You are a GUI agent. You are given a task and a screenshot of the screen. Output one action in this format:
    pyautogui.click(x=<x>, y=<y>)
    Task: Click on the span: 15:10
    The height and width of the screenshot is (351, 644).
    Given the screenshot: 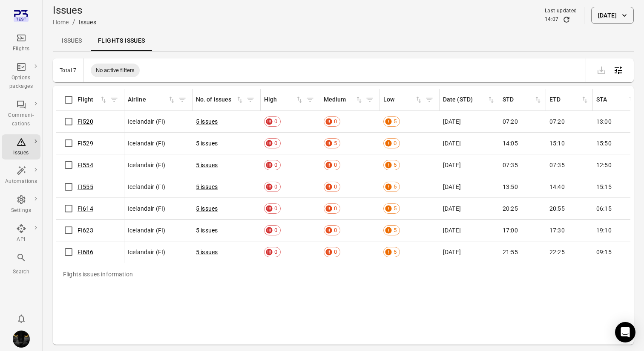 What is the action you would take?
    pyautogui.click(x=557, y=143)
    